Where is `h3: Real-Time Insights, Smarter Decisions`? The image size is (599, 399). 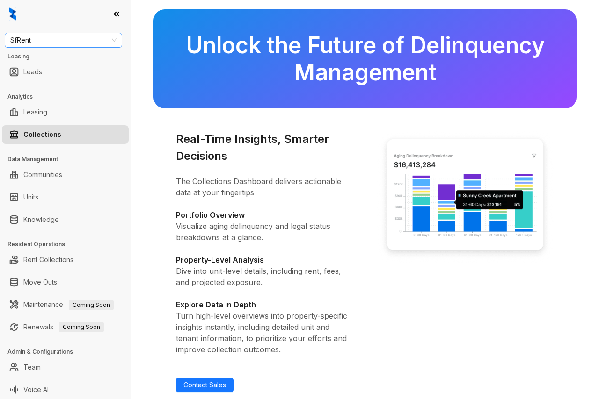
h3: Real-Time Insights, Smarter Decisions is located at coordinates (265, 148).